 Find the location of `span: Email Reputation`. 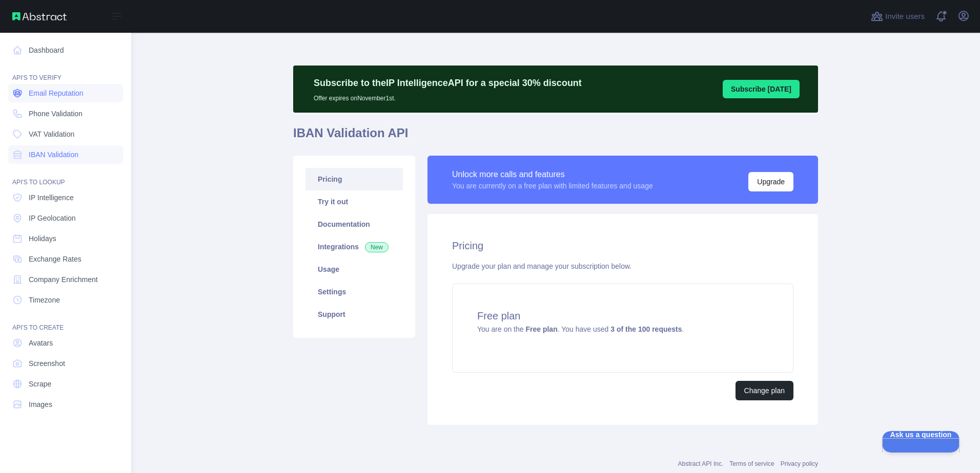

span: Email Reputation is located at coordinates (56, 93).